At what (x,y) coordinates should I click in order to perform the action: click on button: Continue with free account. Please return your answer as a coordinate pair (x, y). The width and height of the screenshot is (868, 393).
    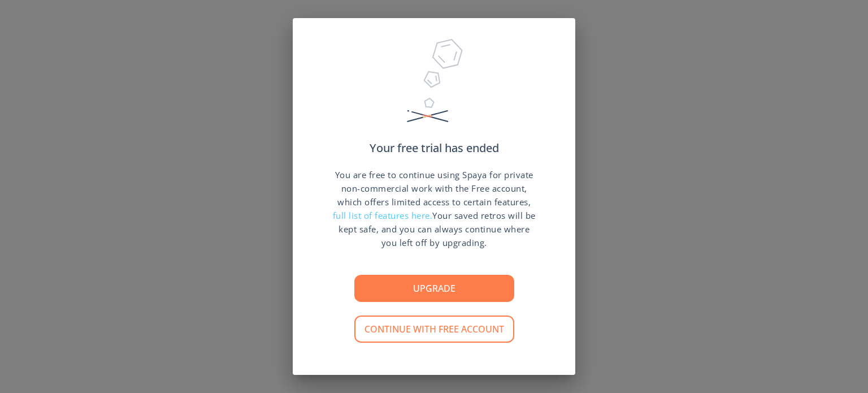
    Looking at the image, I should click on (434, 329).